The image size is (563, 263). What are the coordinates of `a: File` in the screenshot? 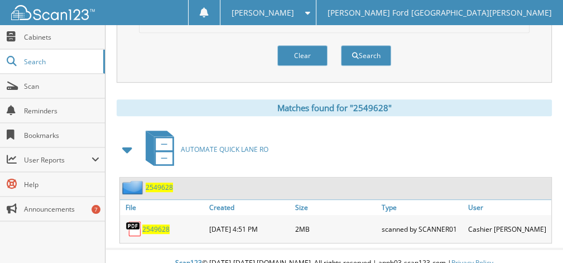 It's located at (163, 207).